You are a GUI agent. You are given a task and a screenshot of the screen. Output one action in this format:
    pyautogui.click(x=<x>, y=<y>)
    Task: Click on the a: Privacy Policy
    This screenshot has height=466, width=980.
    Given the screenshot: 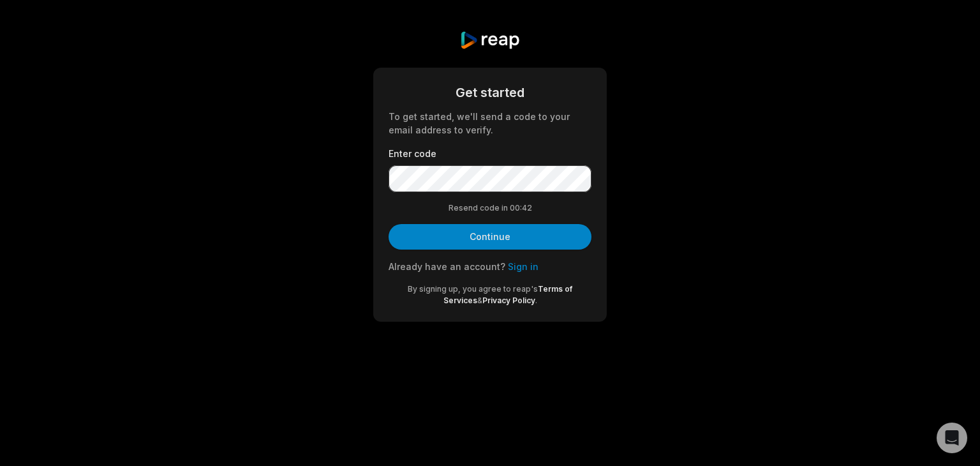 What is the action you would take?
    pyautogui.click(x=508, y=300)
    